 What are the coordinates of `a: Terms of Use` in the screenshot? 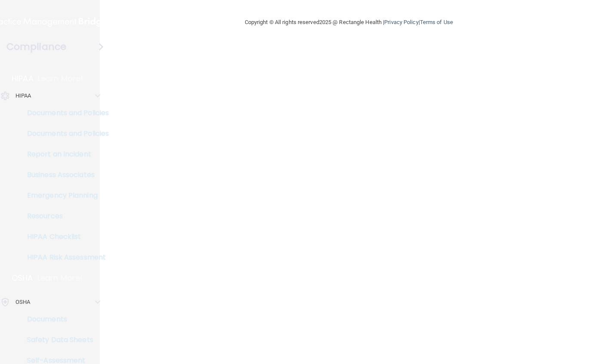 It's located at (436, 22).